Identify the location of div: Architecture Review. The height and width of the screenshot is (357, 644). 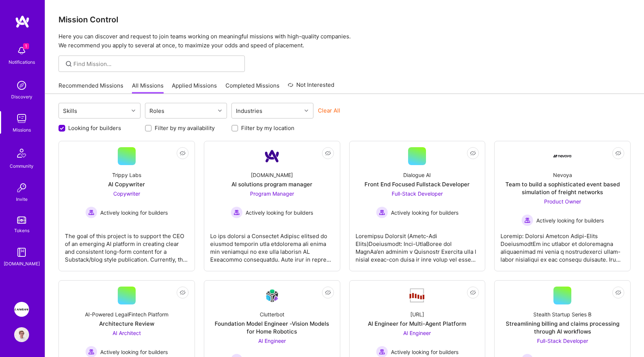
(126, 324).